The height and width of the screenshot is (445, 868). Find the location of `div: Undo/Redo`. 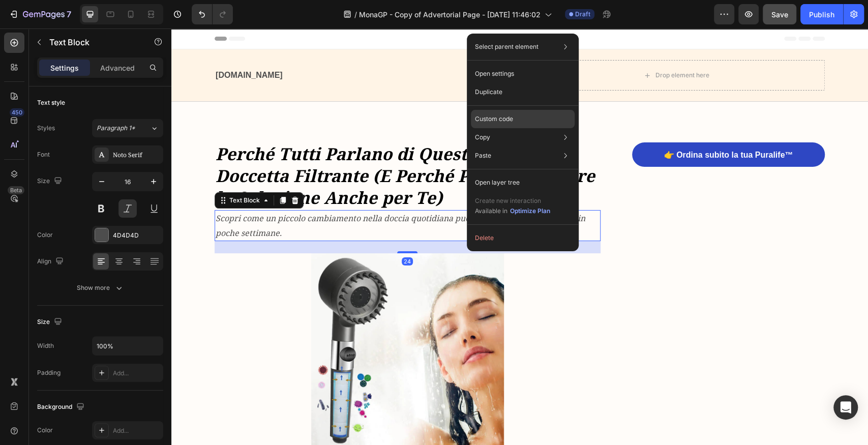

div: Undo/Redo is located at coordinates (212, 14).